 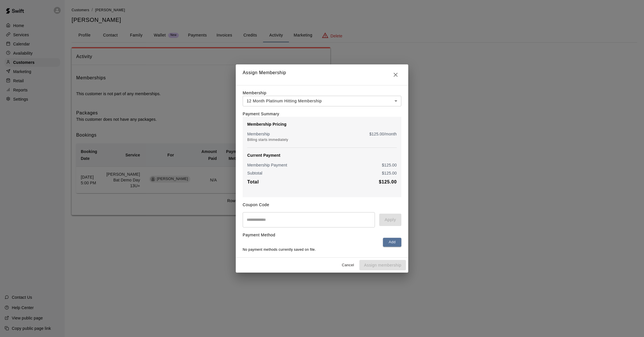 What do you see at coordinates (267, 140) in the screenshot?
I see `span: Billing starts immediately` at bounding box center [267, 140].